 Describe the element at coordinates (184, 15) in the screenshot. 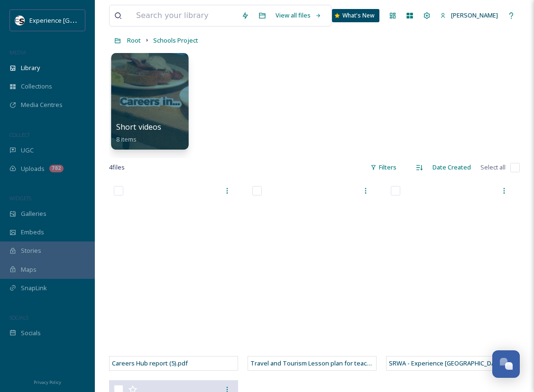

I see `input: Search your library` at that location.